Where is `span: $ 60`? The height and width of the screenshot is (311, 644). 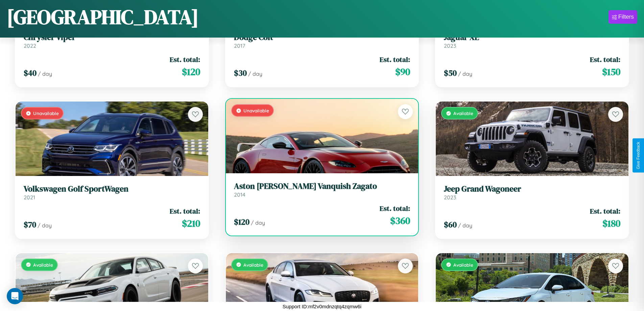
span: $ 60 is located at coordinates (450, 224).